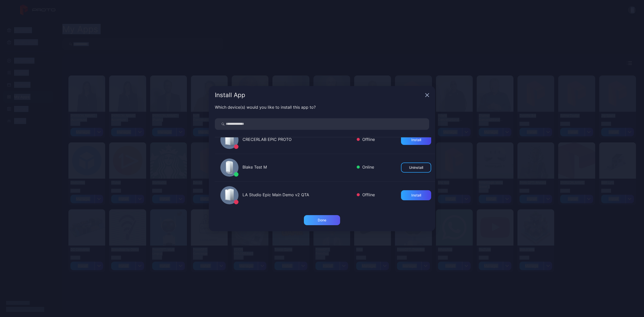  Describe the element at coordinates (298, 168) in the screenshot. I see `div: Blake Test M` at that location.